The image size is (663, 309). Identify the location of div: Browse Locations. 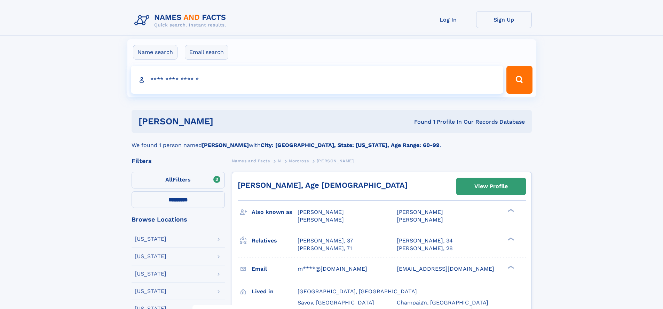
(178, 219).